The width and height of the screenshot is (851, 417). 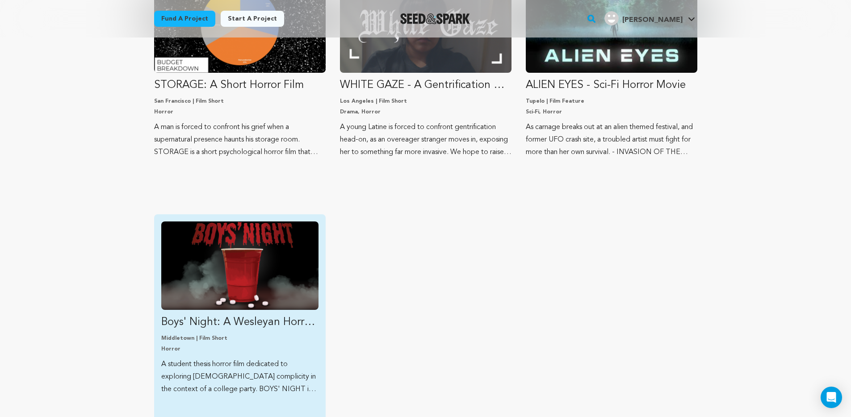 What do you see at coordinates (831, 398) in the screenshot?
I see `div: Open Intercom Messenger` at bounding box center [831, 398].